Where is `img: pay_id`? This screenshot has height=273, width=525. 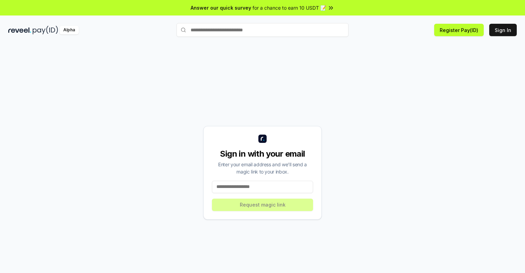 img: pay_id is located at coordinates (45, 30).